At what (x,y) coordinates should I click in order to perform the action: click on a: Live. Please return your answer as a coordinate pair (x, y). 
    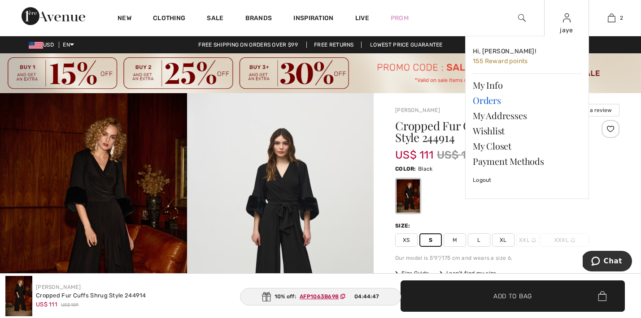
    Looking at the image, I should click on (362, 18).